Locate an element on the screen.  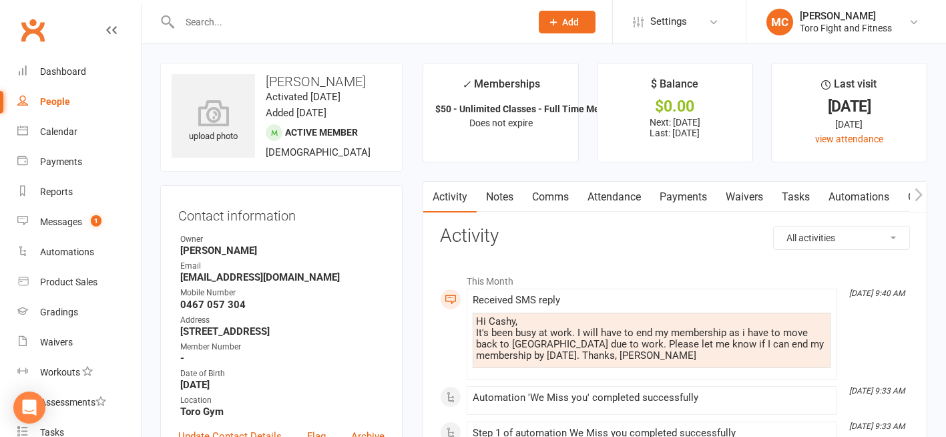
div: Mobile Number is located at coordinates (282, 292).